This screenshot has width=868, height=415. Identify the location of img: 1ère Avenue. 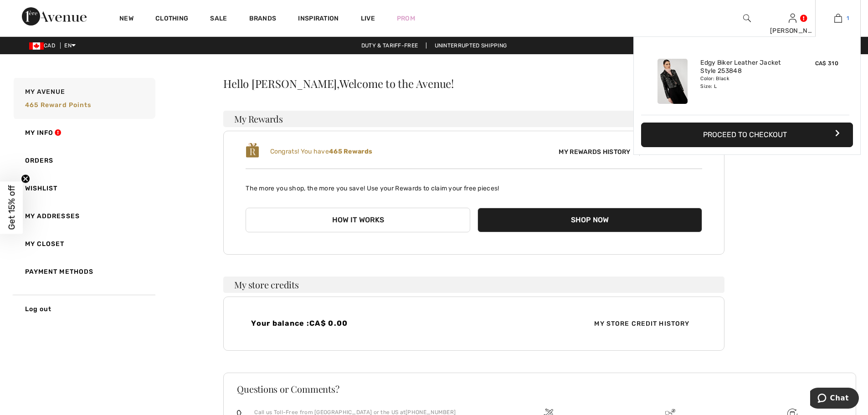
(54, 16).